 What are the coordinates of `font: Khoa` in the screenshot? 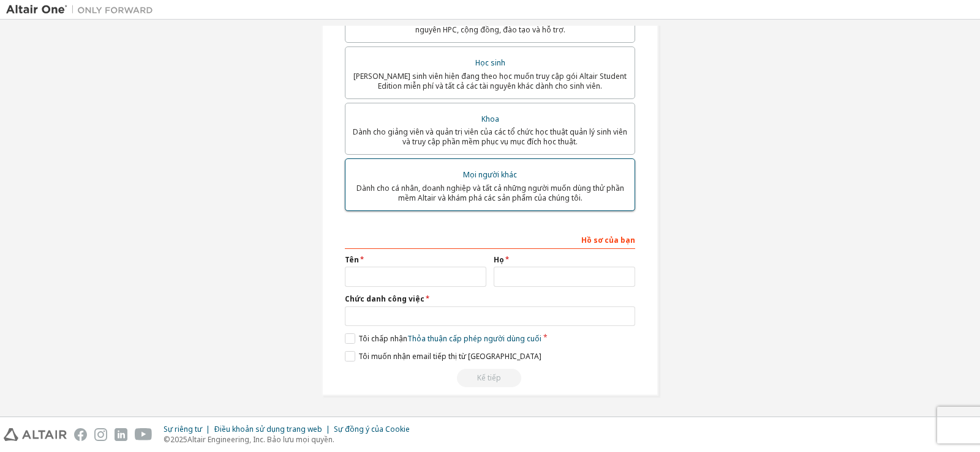 It's located at (490, 119).